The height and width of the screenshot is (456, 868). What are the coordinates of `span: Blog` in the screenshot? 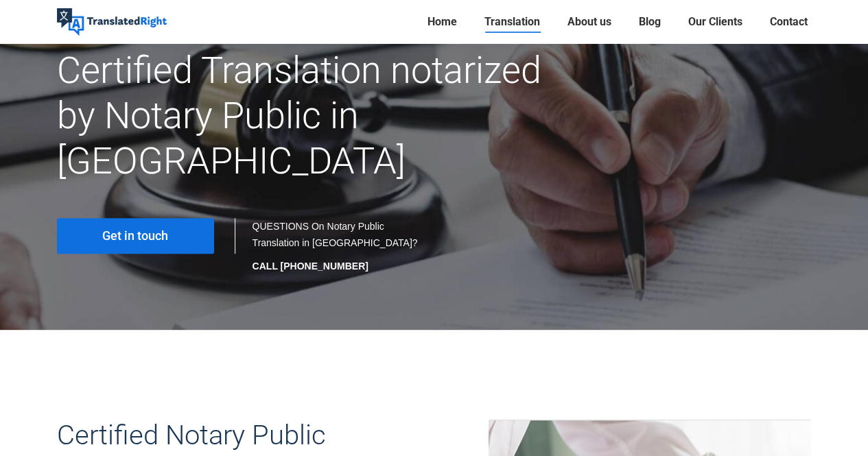 It's located at (650, 22).